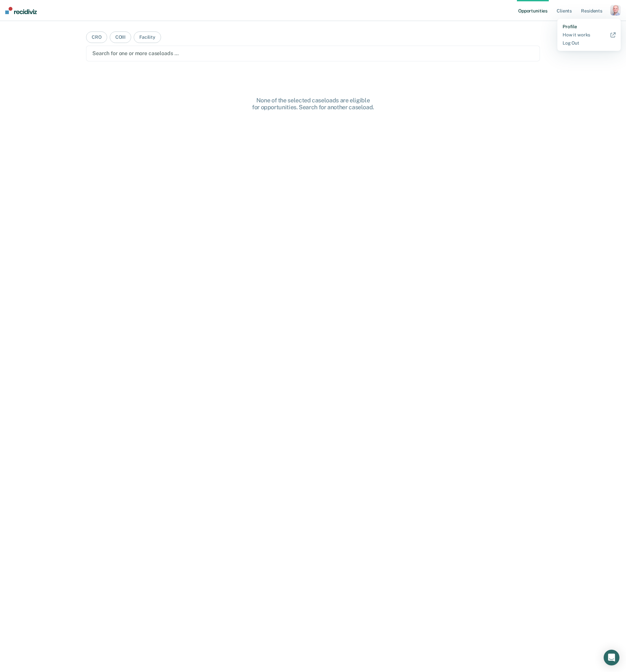 This screenshot has width=626, height=672. I want to click on div: Open Intercom Messenger, so click(611, 658).